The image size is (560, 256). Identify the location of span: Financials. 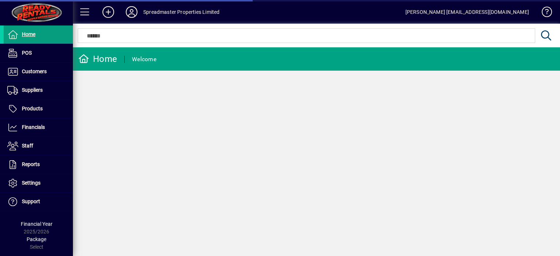
(33, 127).